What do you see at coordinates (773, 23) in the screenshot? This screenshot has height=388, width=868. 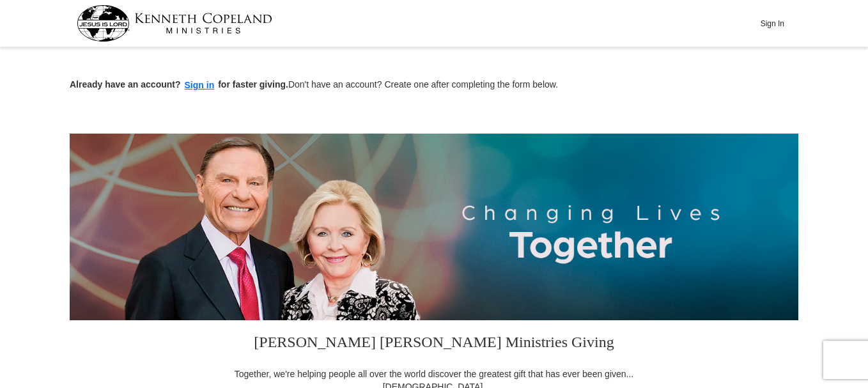 I see `button: Sign In` at bounding box center [773, 23].